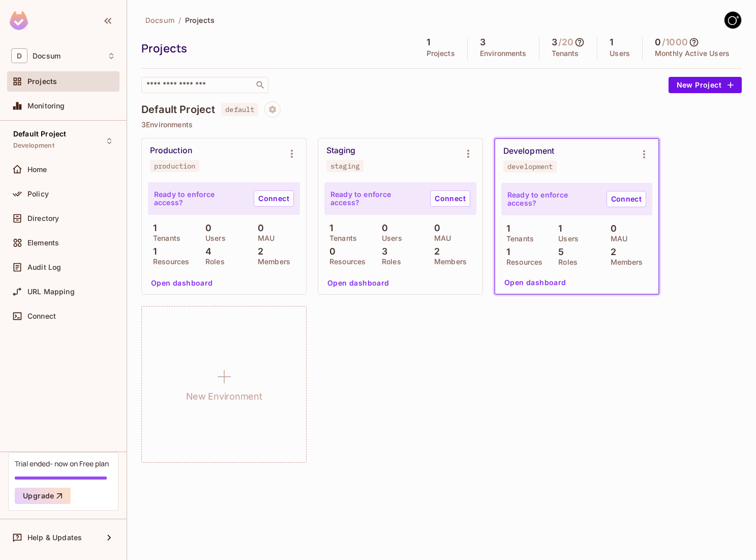 The width and height of the screenshot is (756, 560). Describe the element at coordinates (160, 20) in the screenshot. I see `span: Docsum` at that location.